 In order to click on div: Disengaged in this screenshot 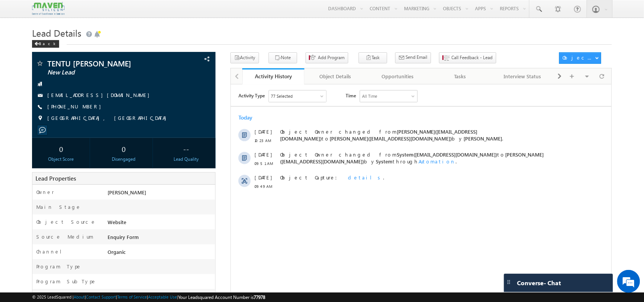, I will do `click(124, 159)`.